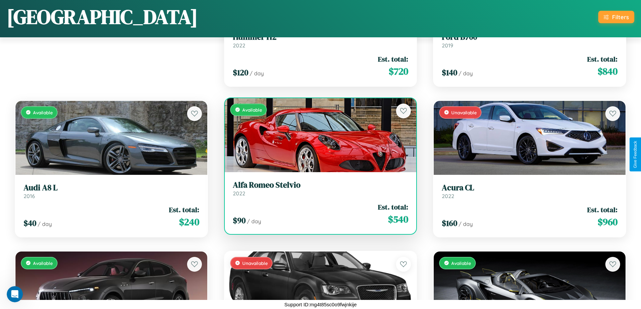  Describe the element at coordinates (608, 222) in the screenshot. I see `span: $ 960` at that location.